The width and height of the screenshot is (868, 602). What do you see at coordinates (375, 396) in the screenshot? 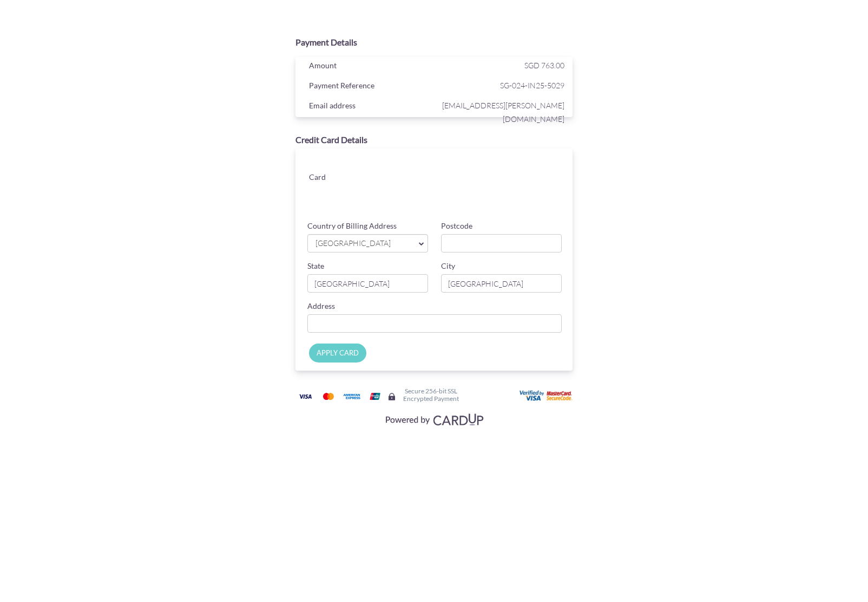
I see `img: Union Pay` at bounding box center [375, 396].